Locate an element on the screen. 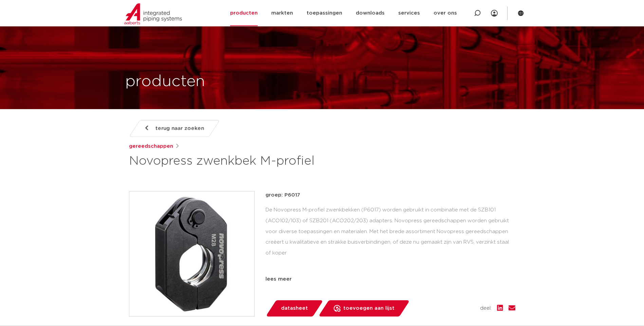 The width and height of the screenshot is (644, 326). img: Product Image for Novopress zwenkbek M-profiel is located at coordinates (192, 254).